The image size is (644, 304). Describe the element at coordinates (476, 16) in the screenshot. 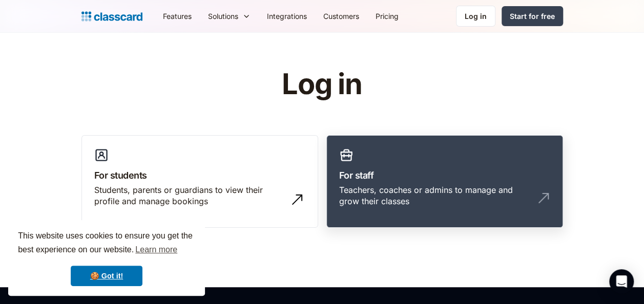

I see `div: Log in` at that location.